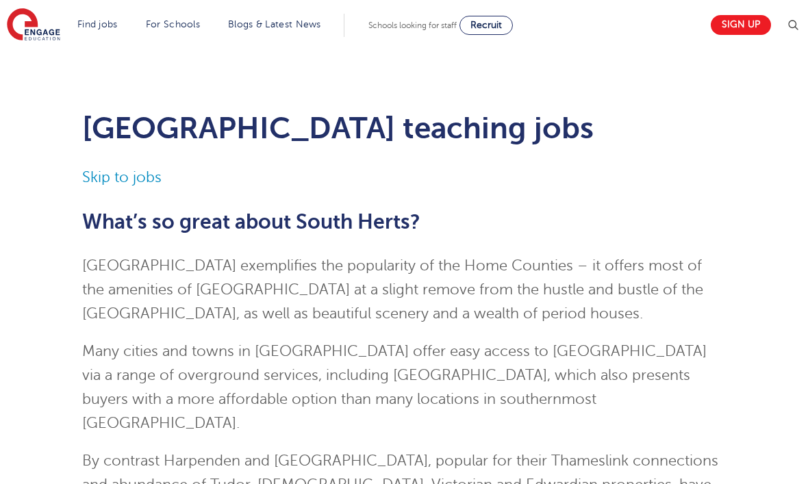 This screenshot has height=484, width=808. I want to click on a: Skip to jobs, so click(122, 177).